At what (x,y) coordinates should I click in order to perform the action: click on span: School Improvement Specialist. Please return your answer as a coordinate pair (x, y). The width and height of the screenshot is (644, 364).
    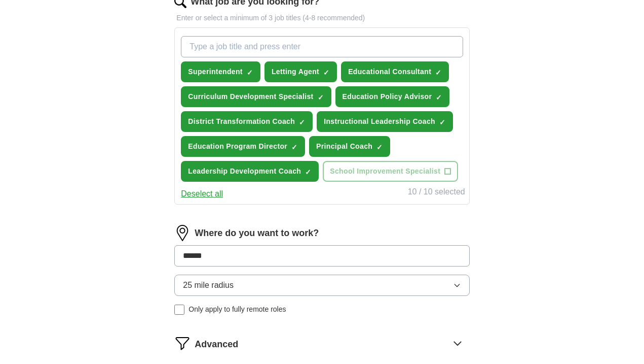
    Looking at the image, I should click on (385, 171).